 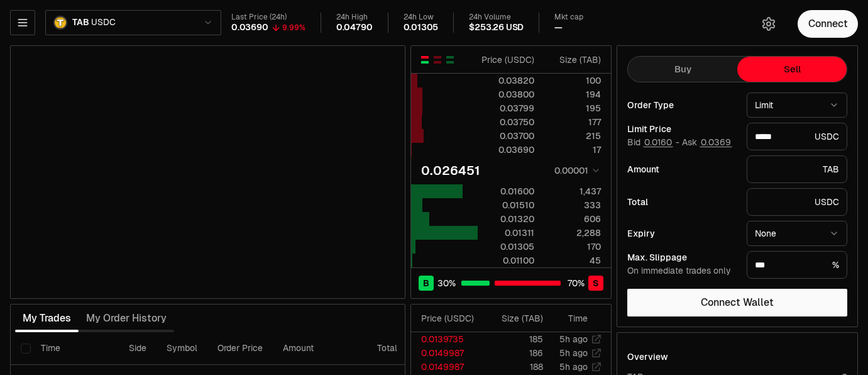 What do you see at coordinates (573, 108) in the screenshot?
I see `div: 195` at bounding box center [573, 108].